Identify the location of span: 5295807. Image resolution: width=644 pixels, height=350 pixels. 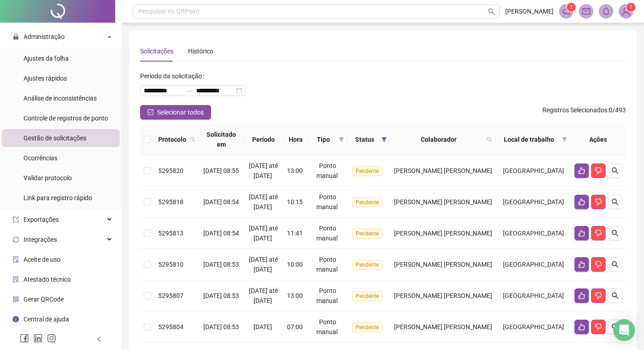
(171, 296).